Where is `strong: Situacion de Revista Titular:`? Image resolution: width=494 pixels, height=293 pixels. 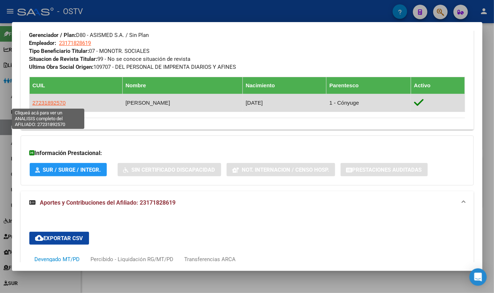 strong: Situacion de Revista Titular: is located at coordinates (63, 59).